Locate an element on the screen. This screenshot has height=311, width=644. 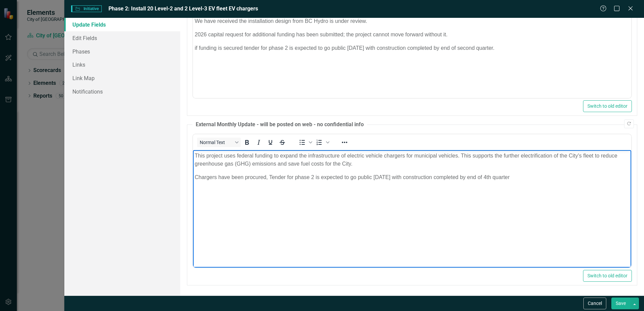
a: Links is located at coordinates (122, 65).